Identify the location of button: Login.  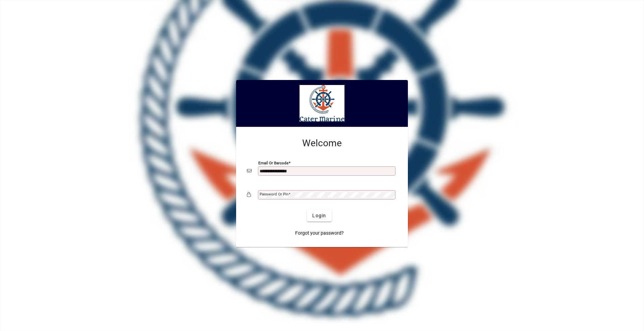
(319, 215).